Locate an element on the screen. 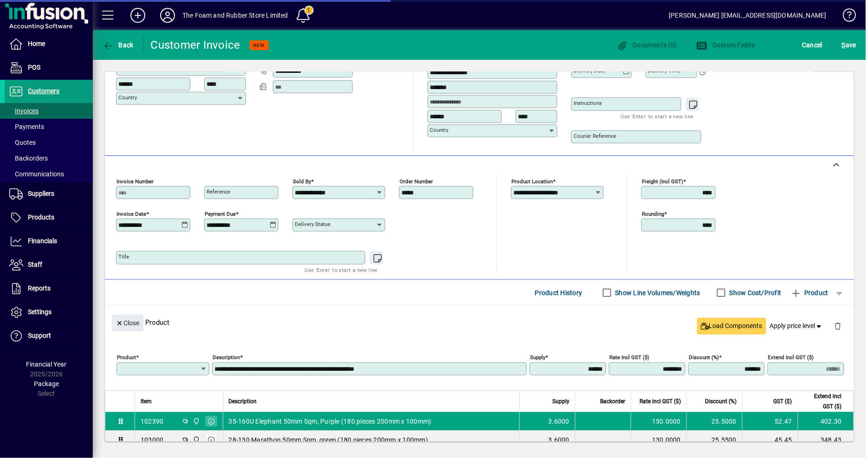 Image resolution: width=866 pixels, height=458 pixels. mat-label: Payment due is located at coordinates (220, 214).